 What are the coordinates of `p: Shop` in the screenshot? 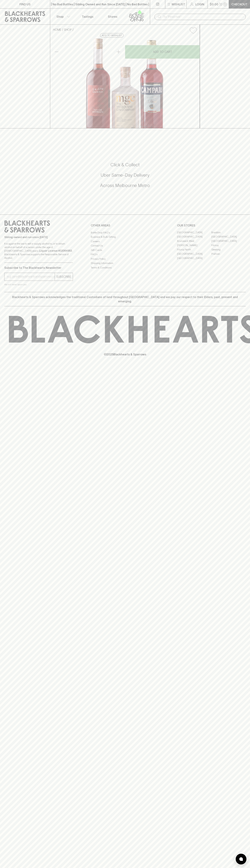 It's located at (60, 16).